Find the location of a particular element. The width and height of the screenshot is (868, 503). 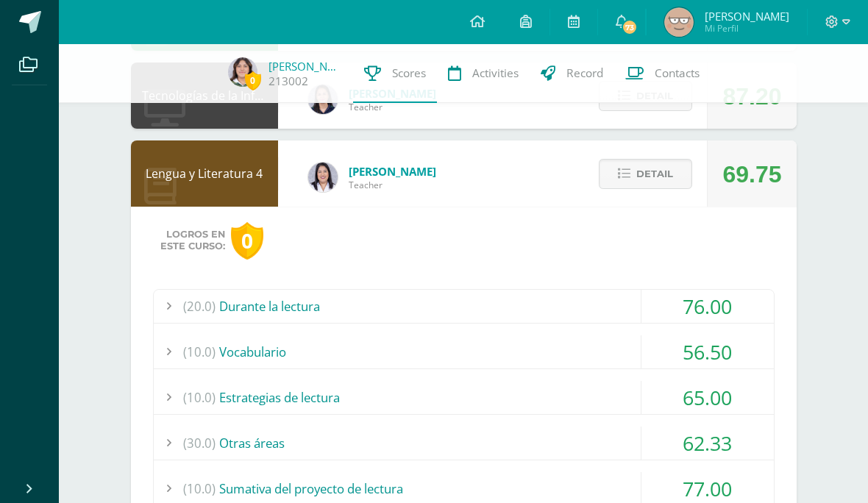

span: Activities is located at coordinates (495, 73).